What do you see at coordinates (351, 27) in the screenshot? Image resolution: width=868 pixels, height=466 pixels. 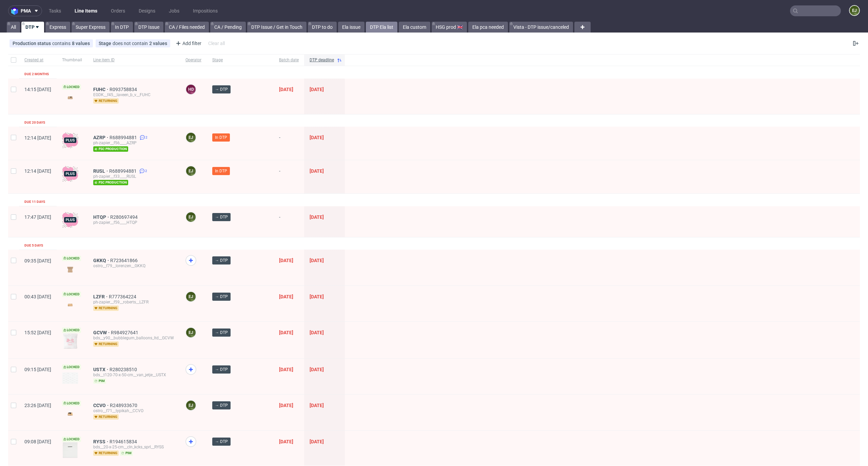 I see `a: Ela issue` at bounding box center [351, 27].